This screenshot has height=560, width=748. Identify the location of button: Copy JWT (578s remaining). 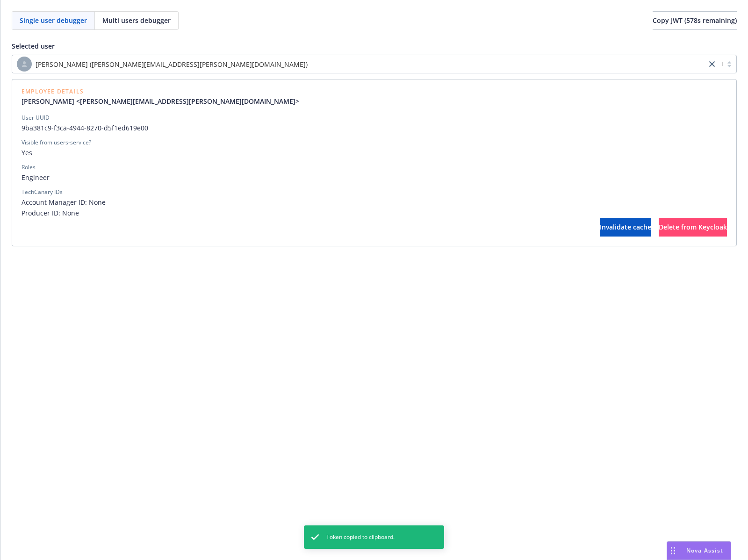
(694, 21).